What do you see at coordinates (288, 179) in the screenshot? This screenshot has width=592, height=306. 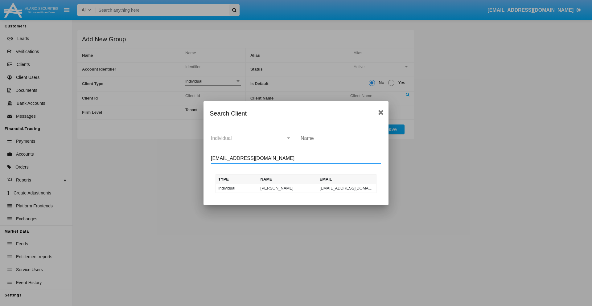 I see `th: Name` at bounding box center [288, 179].